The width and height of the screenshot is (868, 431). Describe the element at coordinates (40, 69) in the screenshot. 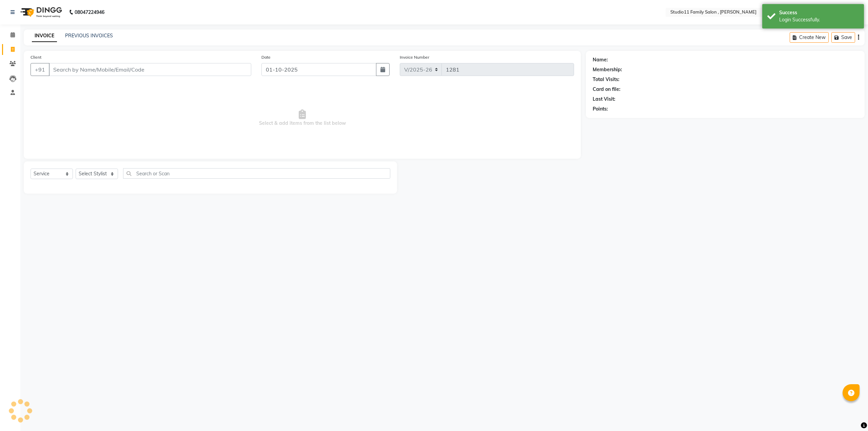

I see `button: +91` at that location.